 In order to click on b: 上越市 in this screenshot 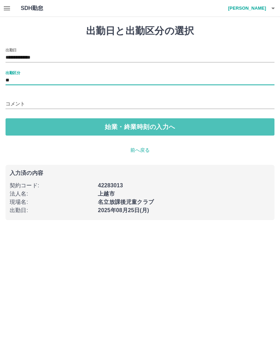, I will do `click(106, 194)`.